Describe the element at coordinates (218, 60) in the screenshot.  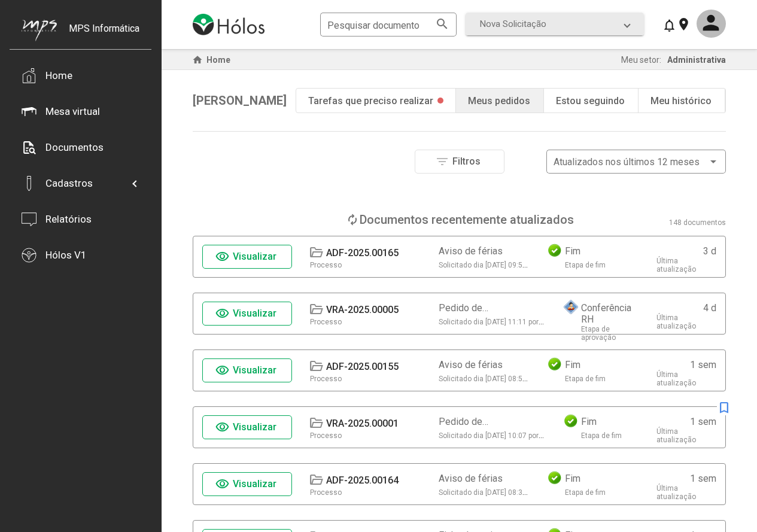
I see `span: Home` at that location.